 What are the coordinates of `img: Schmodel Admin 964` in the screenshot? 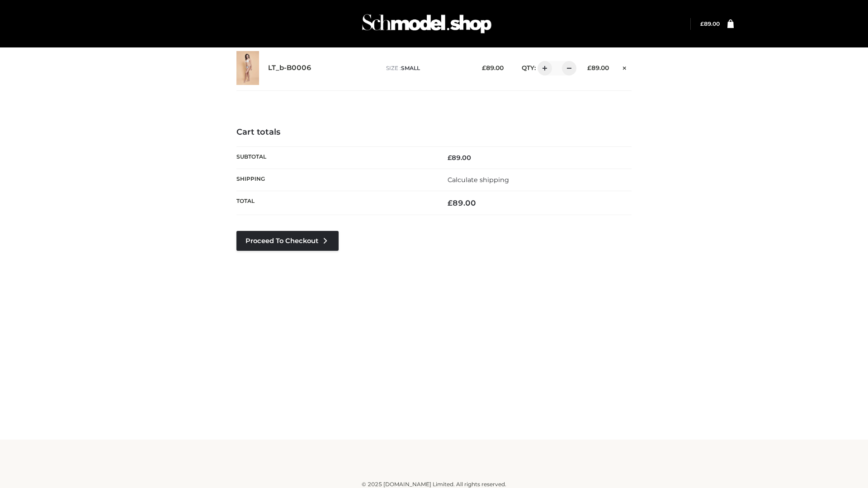 It's located at (426, 24).